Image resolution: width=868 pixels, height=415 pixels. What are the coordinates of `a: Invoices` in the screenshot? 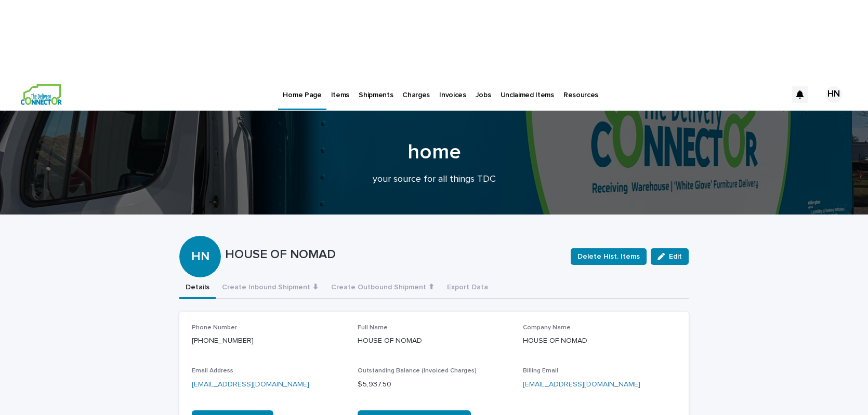 It's located at (453, 94).